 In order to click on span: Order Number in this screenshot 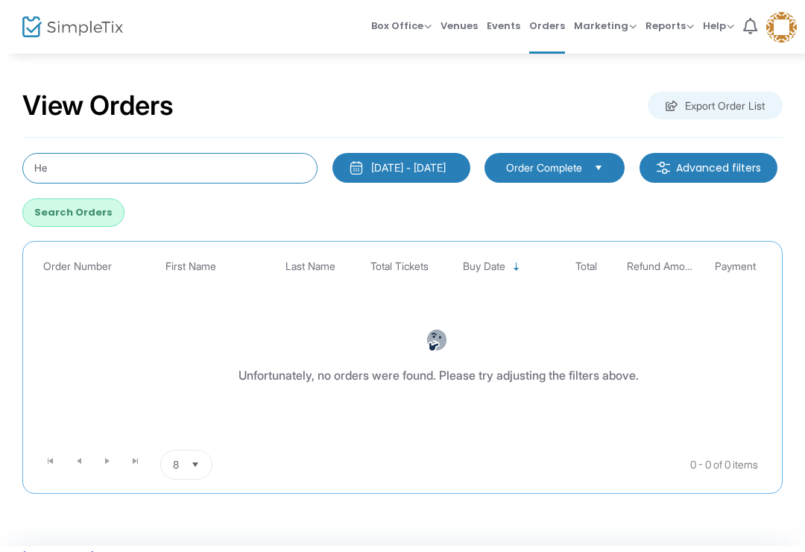, I will do `click(78, 266)`.